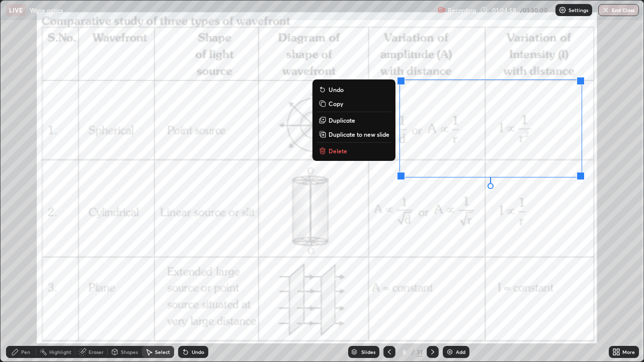 The width and height of the screenshot is (644, 362). What do you see at coordinates (354, 134) in the screenshot?
I see `button: Duplicate to new slide` at bounding box center [354, 134].